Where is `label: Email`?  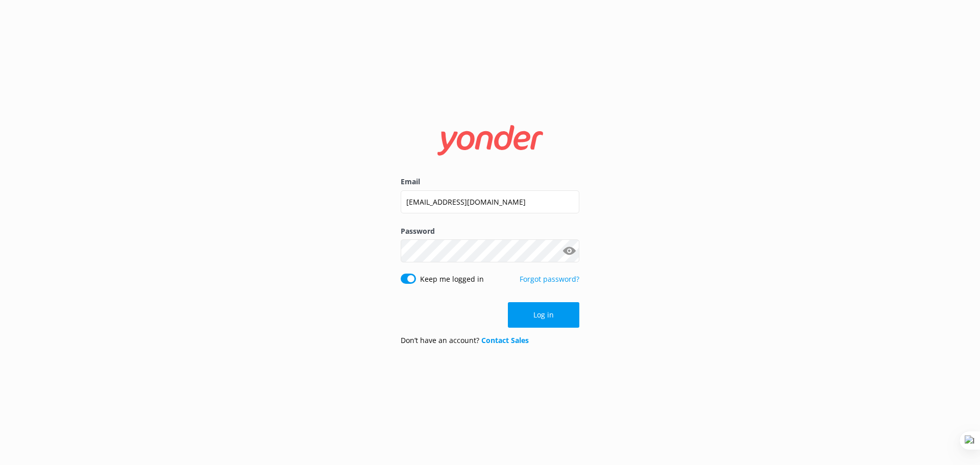
label: Email is located at coordinates (490, 182).